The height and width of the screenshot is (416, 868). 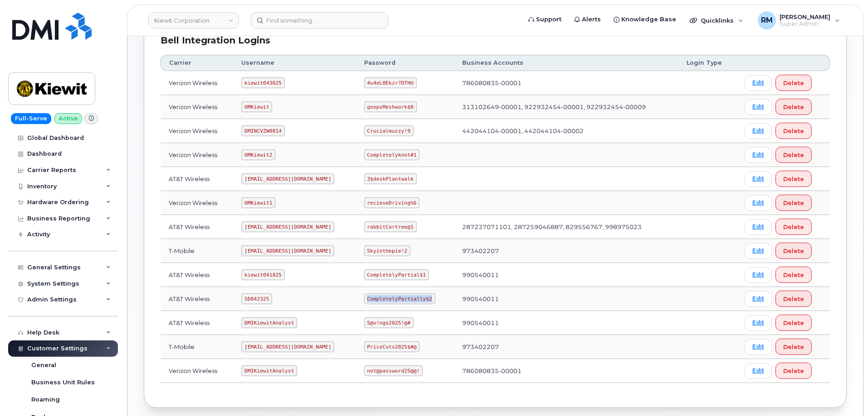 I want to click on code: rabbitCartree@1, so click(x=390, y=227).